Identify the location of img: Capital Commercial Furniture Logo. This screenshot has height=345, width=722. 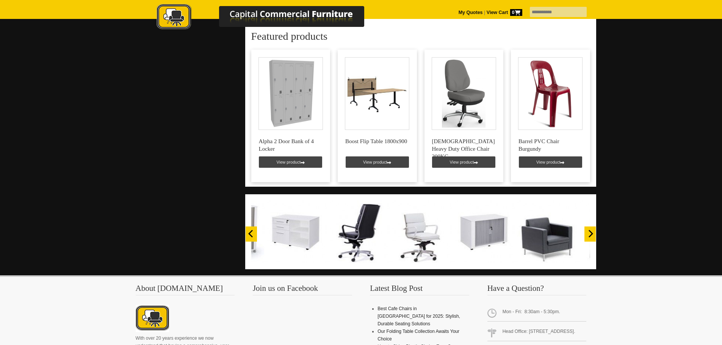
(268, 17).